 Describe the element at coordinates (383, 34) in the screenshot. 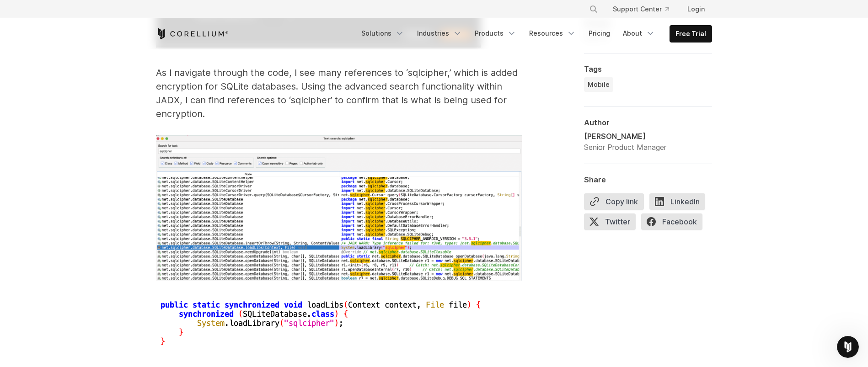

I see `a: Solutions` at that location.